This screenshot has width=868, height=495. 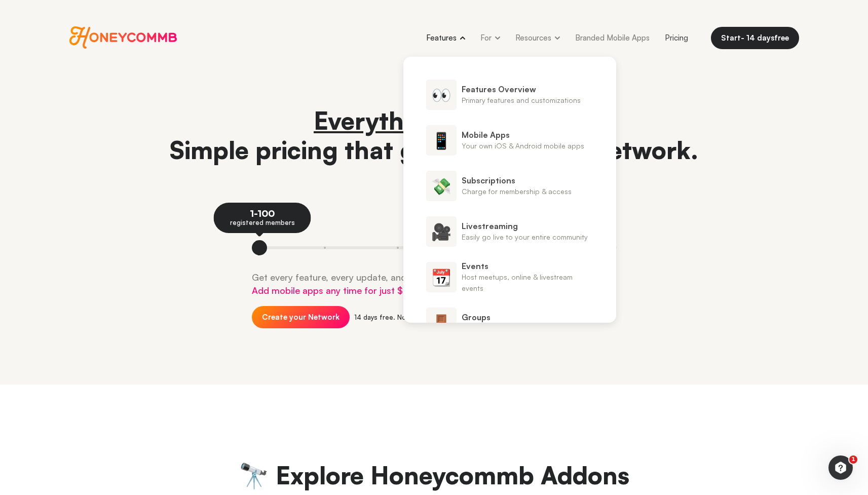 I want to click on span: Events, so click(x=527, y=266).